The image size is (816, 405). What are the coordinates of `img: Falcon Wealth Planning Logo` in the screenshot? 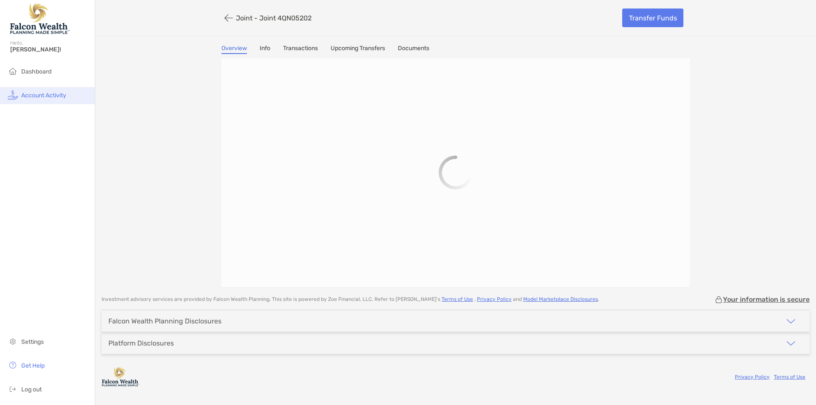 It's located at (40, 19).